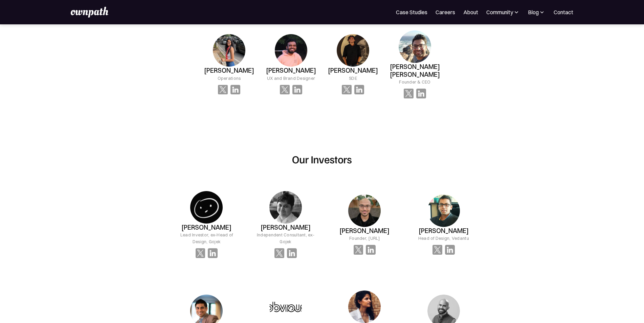 The width and height of the screenshot is (644, 323). I want to click on div: UX and Brand Designer, so click(291, 78).